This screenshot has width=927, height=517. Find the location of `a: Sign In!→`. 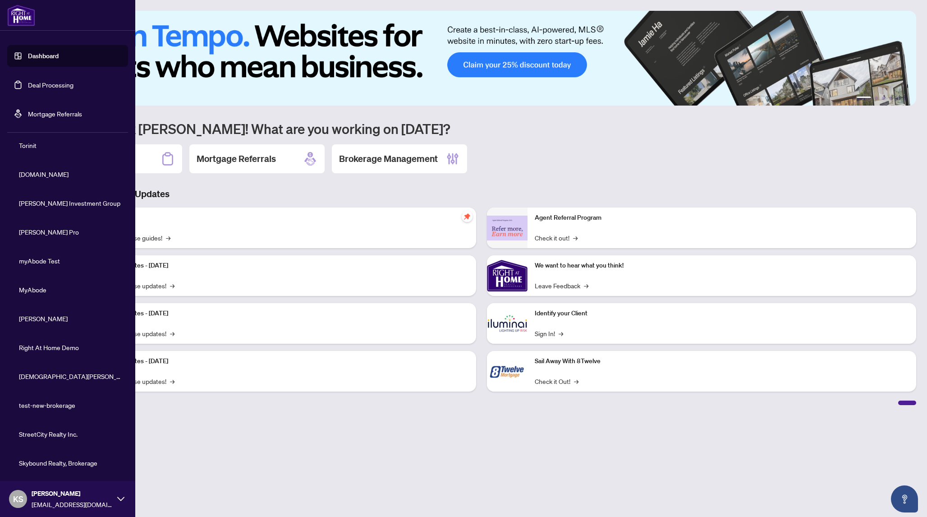

a: Sign In!→ is located at coordinates (549, 333).